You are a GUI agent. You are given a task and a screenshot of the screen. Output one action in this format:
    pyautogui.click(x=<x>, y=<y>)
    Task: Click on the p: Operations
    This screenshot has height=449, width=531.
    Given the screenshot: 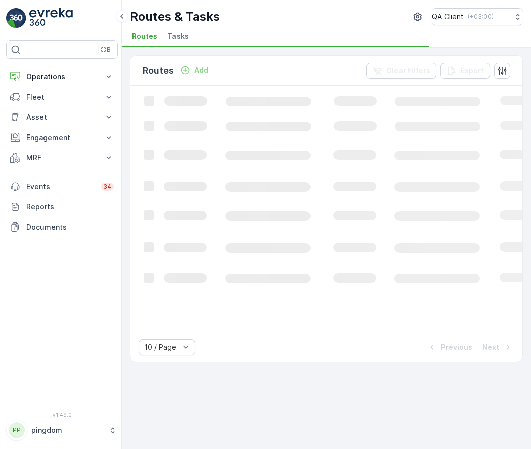 What is the action you would take?
    pyautogui.click(x=62, y=77)
    